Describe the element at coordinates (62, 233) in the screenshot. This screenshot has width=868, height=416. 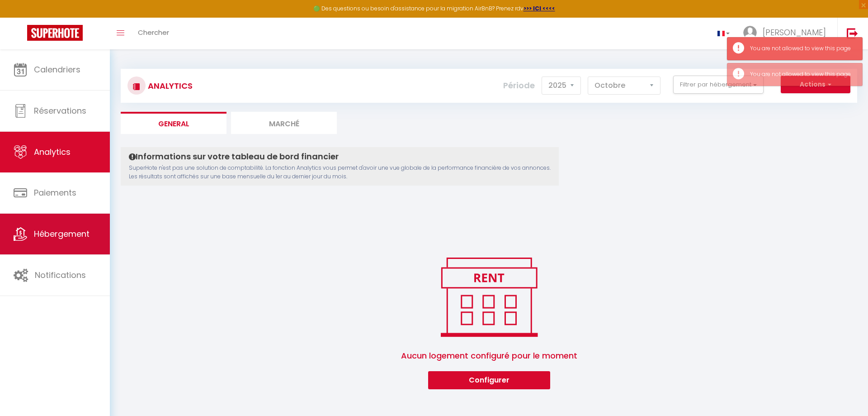
I see `span: Hébergement` at that location.